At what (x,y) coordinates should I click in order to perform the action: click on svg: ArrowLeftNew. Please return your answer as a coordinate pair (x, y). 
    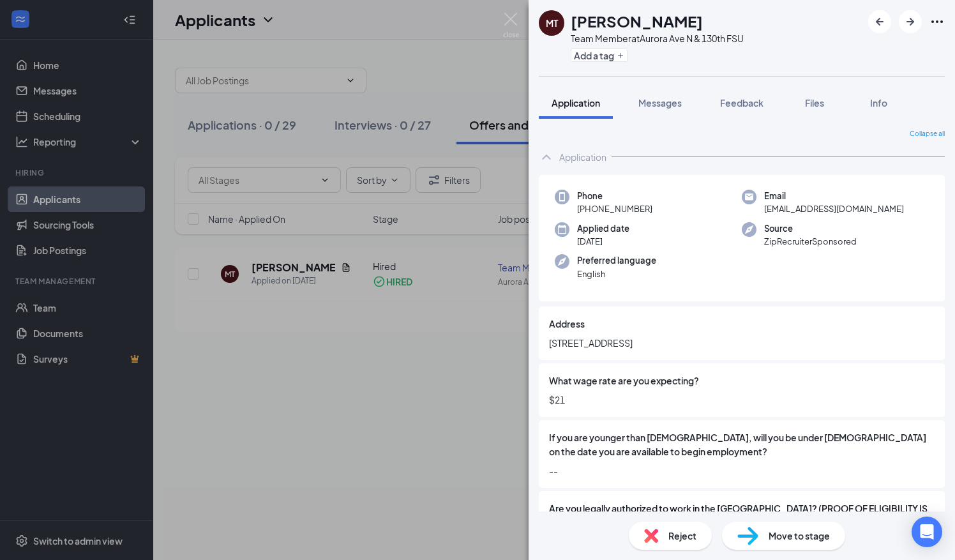
    Looking at the image, I should click on (880, 21).